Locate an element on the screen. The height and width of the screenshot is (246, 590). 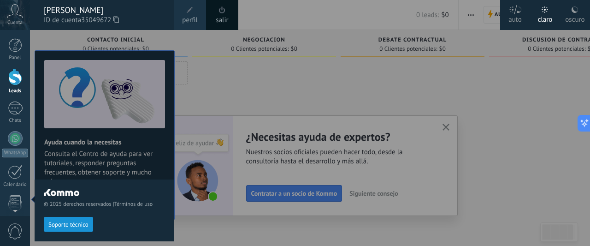
span: © 2025 derechos reservados | is located at coordinates (104, 204).